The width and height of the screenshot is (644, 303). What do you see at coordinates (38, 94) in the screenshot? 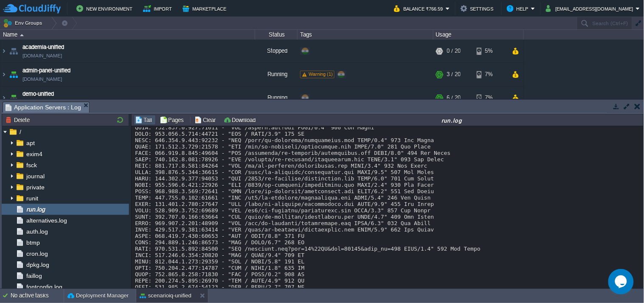
I see `span: demo-unified` at bounding box center [38, 94].